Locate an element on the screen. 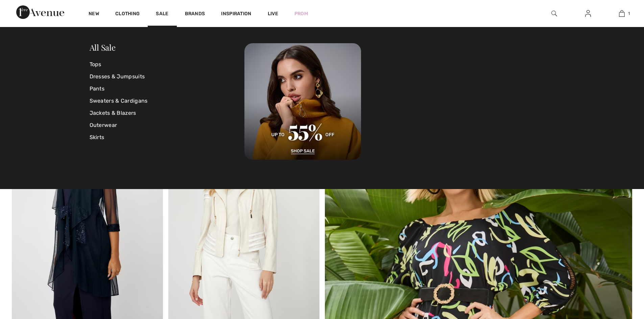 This screenshot has width=644, height=319. span: 1 is located at coordinates (628, 13).